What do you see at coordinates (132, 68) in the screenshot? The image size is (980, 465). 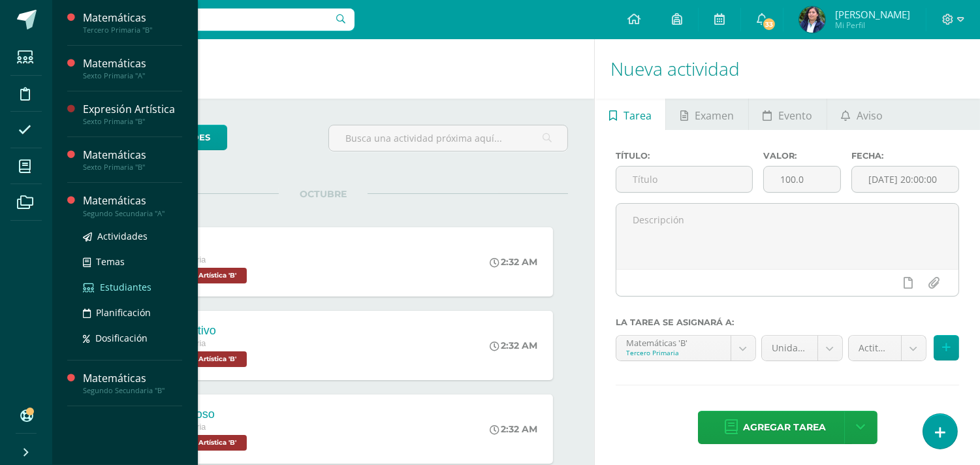 I see `a: MatemáticasSexto Primaria "A"` at bounding box center [132, 68].